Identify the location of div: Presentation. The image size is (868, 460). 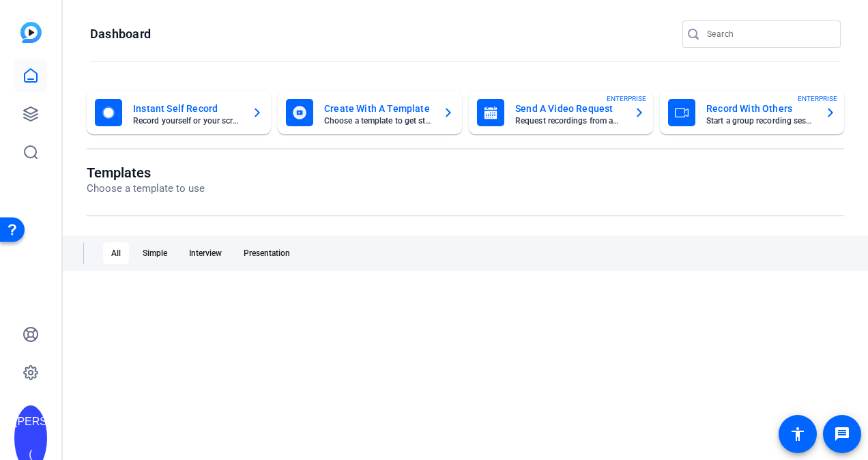
(267, 253).